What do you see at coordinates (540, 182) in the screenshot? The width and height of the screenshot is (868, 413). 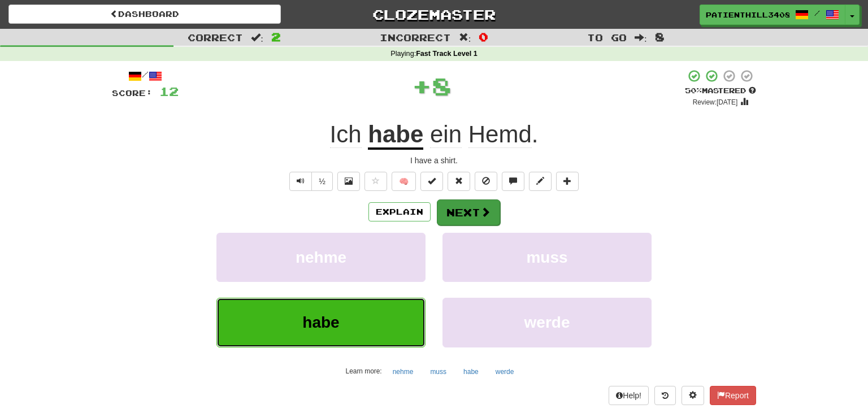 I see `button: Edit sentence (alt+d)` at bounding box center [540, 182].